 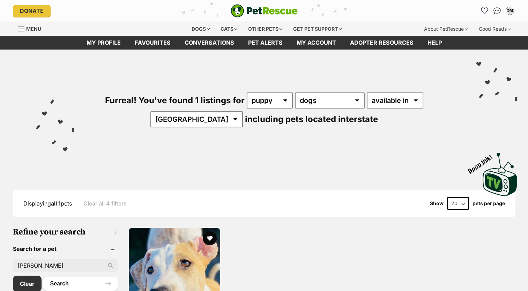 I want to click on a: Boop this!, so click(x=500, y=172).